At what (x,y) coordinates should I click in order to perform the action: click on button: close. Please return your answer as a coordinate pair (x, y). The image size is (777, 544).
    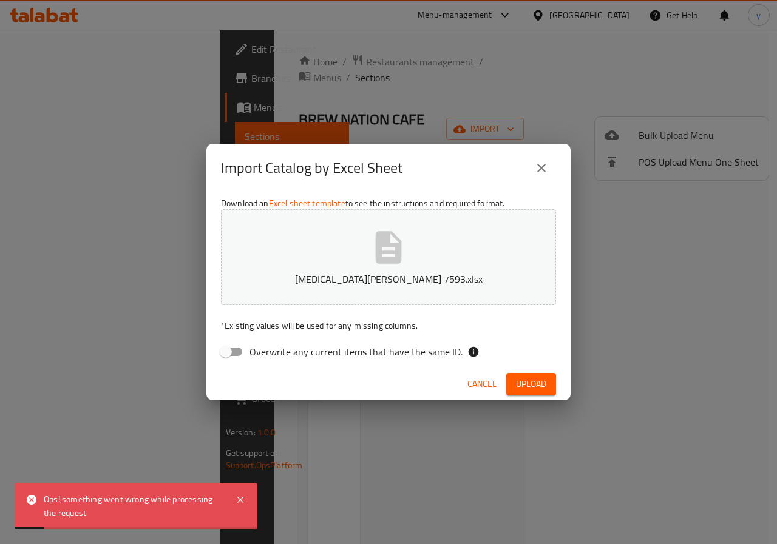
    Looking at the image, I should click on (541, 168).